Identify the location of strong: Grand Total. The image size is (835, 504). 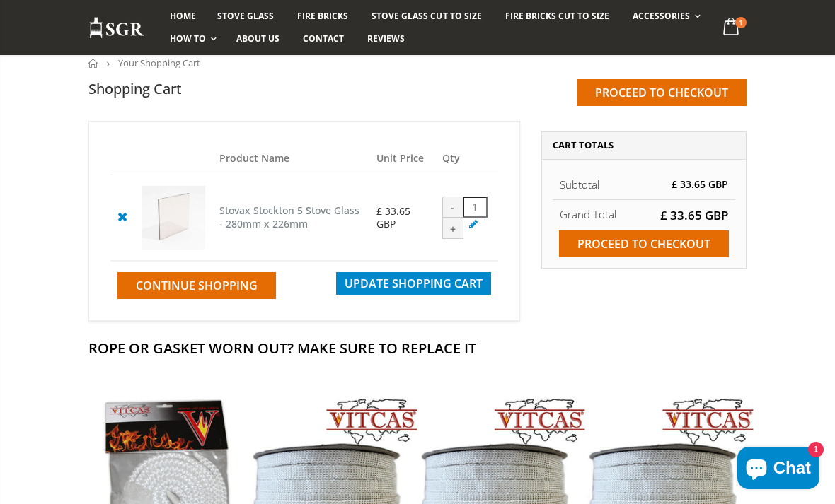
(587, 214).